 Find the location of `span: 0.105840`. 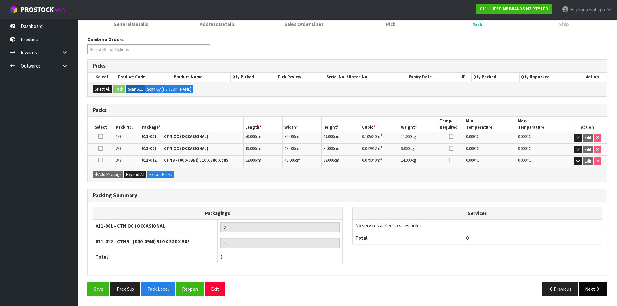

span: 0.105840 is located at coordinates (369, 136).